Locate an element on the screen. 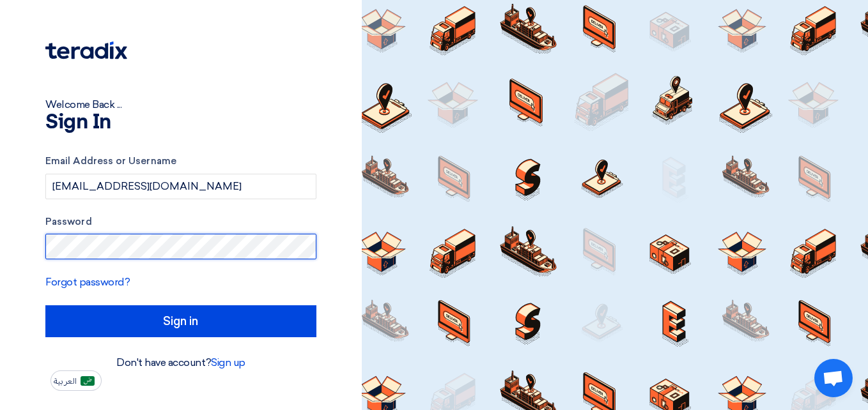 This screenshot has height=410, width=868. button: العربية is located at coordinates (76, 381).